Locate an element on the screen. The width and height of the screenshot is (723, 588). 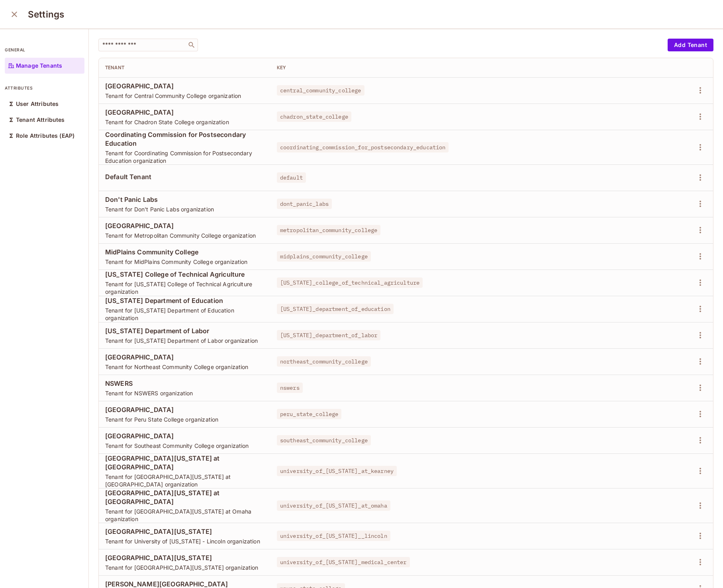
span: Tenant for NSWERS organization is located at coordinates (184, 393).